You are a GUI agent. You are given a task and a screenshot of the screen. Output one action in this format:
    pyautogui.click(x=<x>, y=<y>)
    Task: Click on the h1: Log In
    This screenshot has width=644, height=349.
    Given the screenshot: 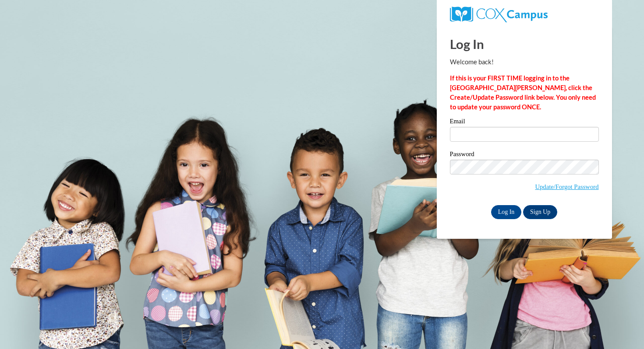 What is the action you would take?
    pyautogui.click(x=524, y=44)
    